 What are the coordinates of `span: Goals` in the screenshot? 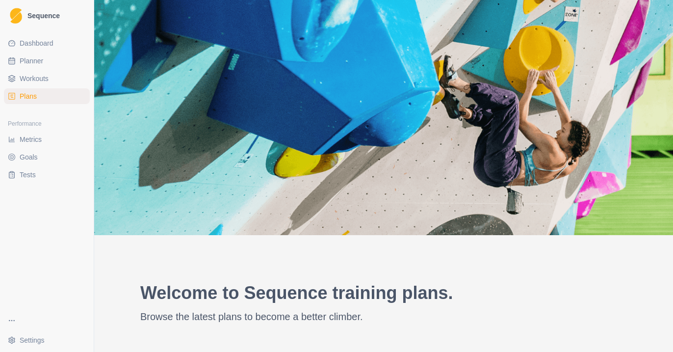 It's located at (28, 157).